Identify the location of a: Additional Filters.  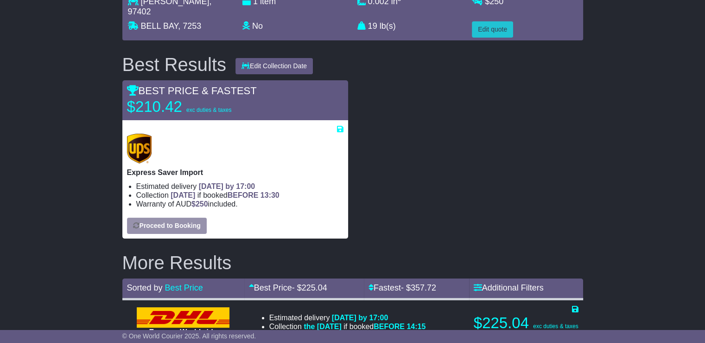
(508, 287).